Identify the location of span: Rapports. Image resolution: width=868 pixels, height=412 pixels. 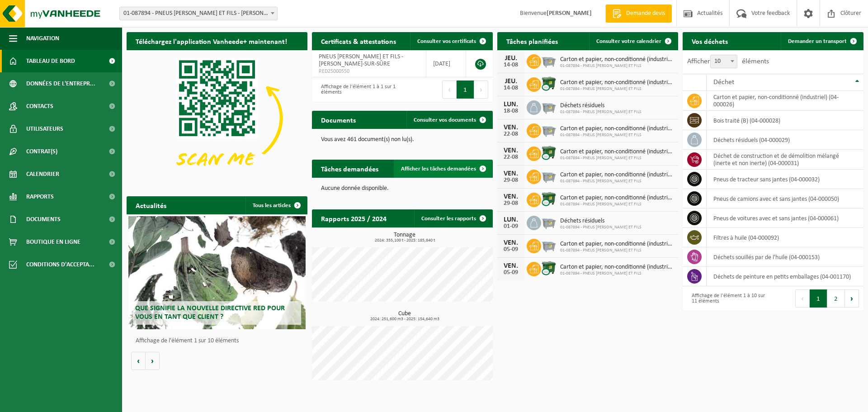
(40, 197).